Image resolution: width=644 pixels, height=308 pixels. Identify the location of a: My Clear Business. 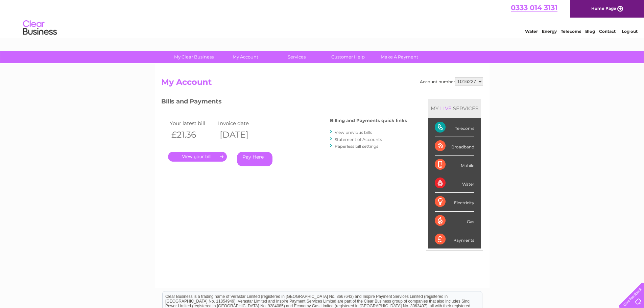
(194, 57).